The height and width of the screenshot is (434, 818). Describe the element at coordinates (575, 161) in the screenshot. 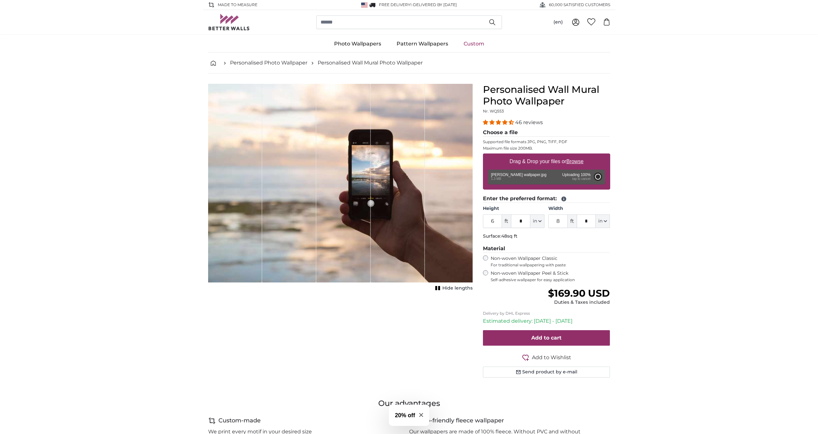

I see `u: Browse` at that location.